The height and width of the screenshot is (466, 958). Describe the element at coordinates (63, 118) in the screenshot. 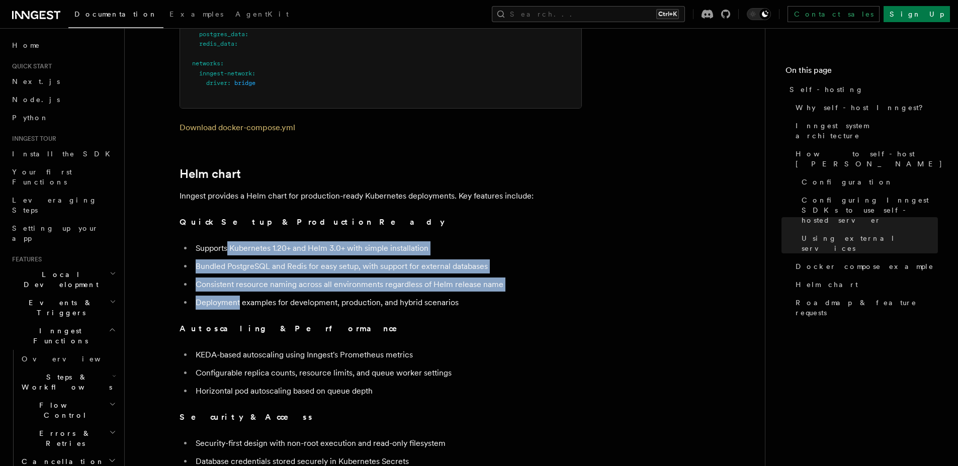

I see `a: Python` at that location.